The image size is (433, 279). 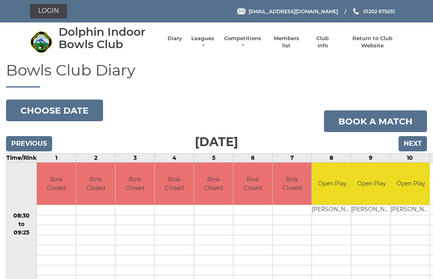 I want to click on td: 4, so click(x=175, y=158).